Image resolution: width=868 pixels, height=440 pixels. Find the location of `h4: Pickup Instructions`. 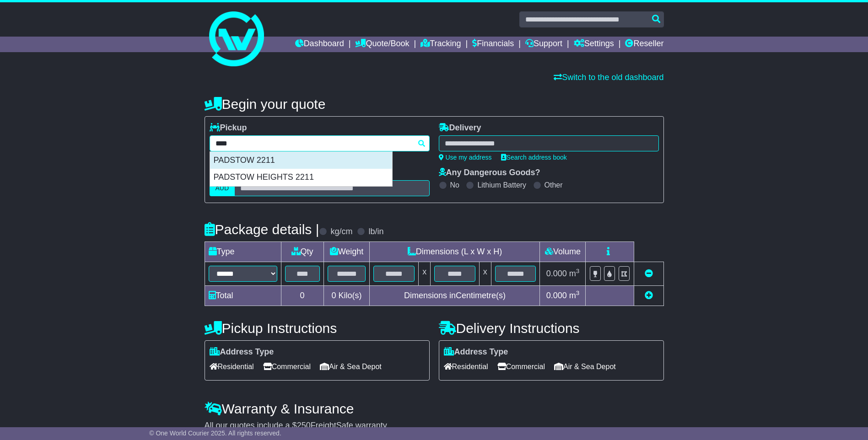

h4: Pickup Instructions is located at coordinates (317, 328).